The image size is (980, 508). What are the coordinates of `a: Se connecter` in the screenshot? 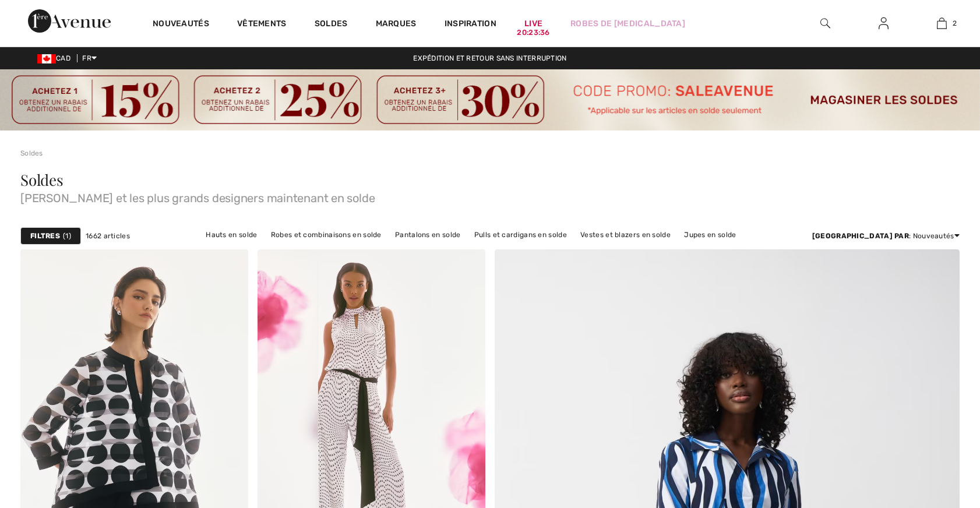 It's located at (883, 23).